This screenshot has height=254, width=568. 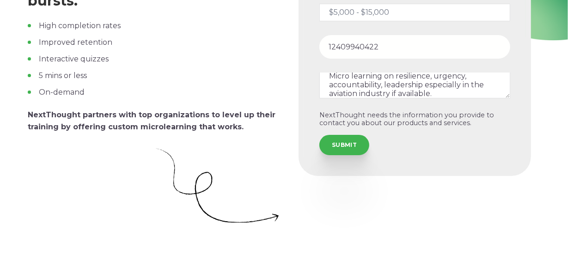 I want to click on input: Phone number*, so click(x=415, y=47).